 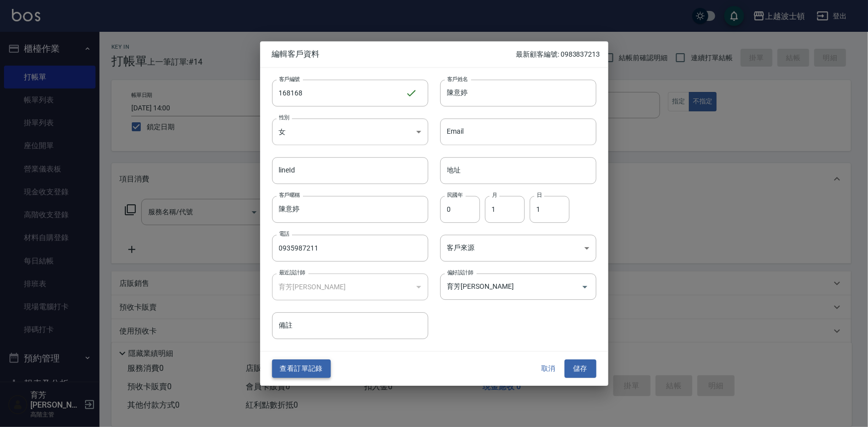 I want to click on label: 客戶編號, so click(x=290, y=78).